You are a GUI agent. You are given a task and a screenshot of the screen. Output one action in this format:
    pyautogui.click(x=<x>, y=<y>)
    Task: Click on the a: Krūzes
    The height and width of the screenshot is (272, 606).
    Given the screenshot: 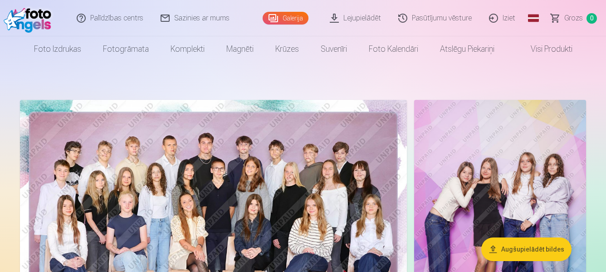 What is the action you would take?
    pyautogui.click(x=287, y=49)
    